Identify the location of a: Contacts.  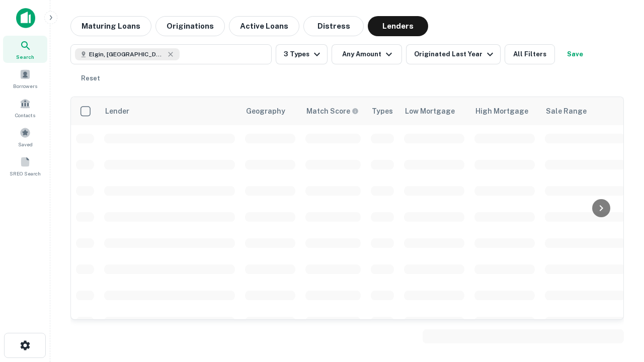
(25, 108).